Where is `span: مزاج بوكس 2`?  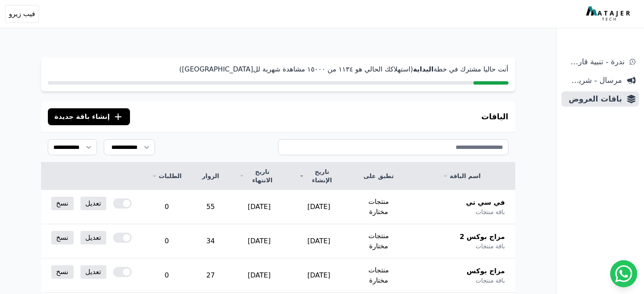
span: مزاج بوكس 2 is located at coordinates (482, 237).